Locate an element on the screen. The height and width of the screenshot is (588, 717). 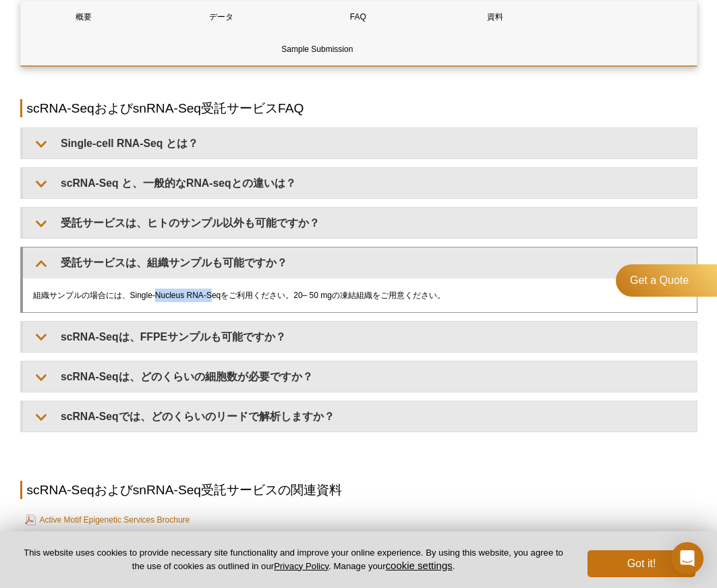
h2: scRNA-SeqおよびsnRNA-Seq受託サービスFAQ is located at coordinates (358, 108).